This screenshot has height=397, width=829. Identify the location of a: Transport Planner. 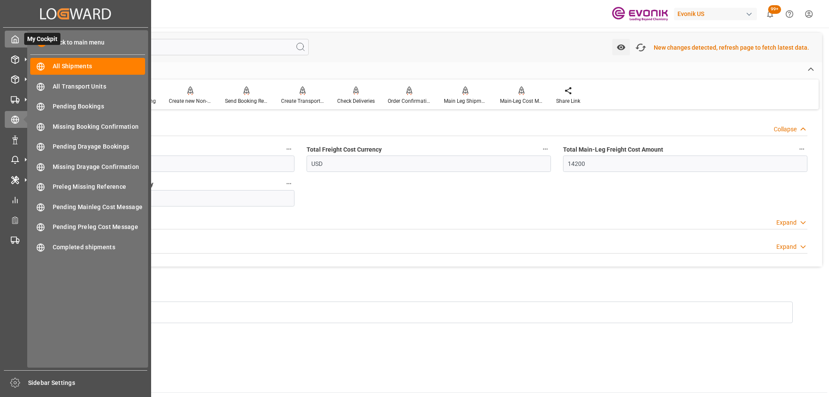
(76, 219).